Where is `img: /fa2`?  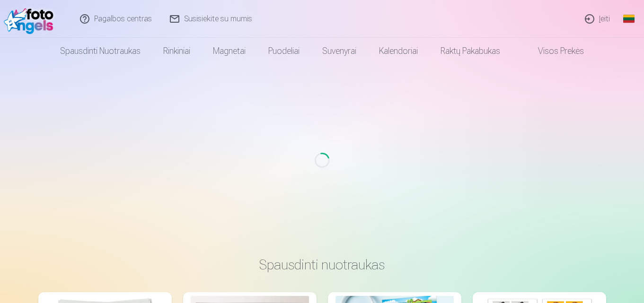 img: /fa2 is located at coordinates (31, 19).